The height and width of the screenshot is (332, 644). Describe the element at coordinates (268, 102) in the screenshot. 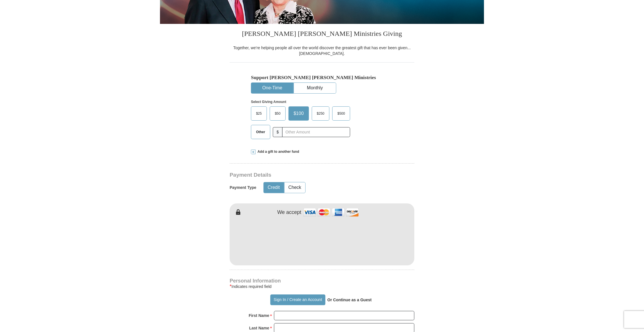

I see `strong: Select Giving Amount` at that location.